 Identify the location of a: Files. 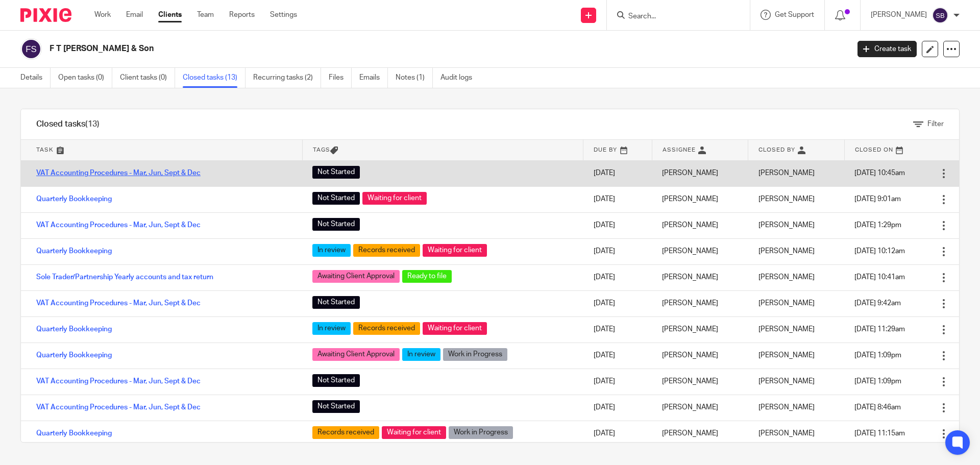
(340, 78).